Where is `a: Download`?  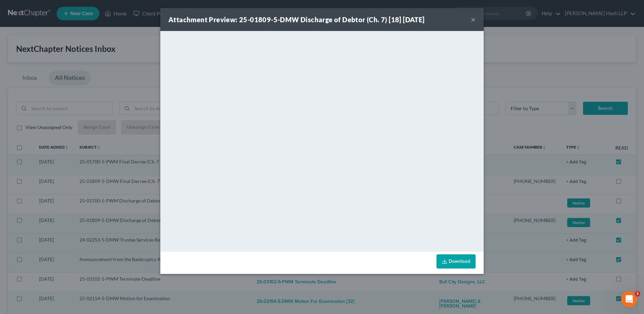
a: Download is located at coordinates (456, 261).